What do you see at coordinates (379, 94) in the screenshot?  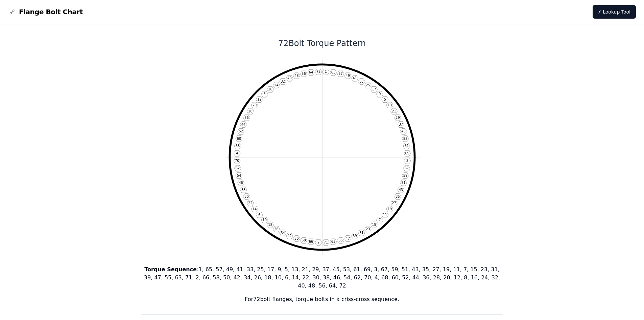 I see `text: 9` at bounding box center [379, 94].